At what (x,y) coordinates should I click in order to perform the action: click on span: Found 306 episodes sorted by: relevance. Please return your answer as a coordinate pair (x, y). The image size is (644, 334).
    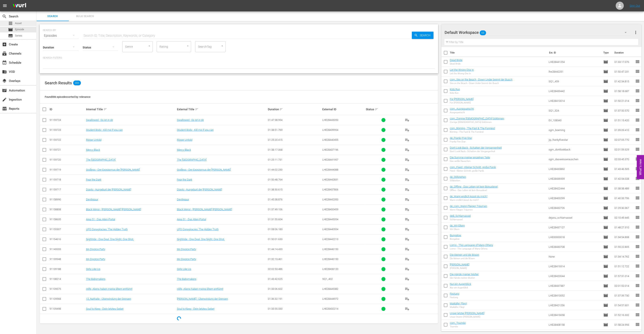
    Looking at the image, I should click on (68, 97).